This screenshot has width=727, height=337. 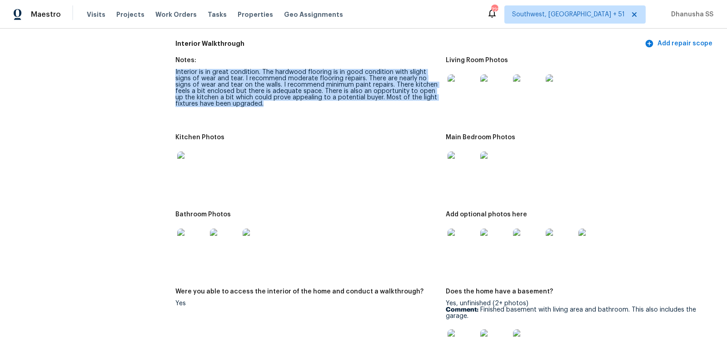 I want to click on h5: Notes:, so click(x=186, y=60).